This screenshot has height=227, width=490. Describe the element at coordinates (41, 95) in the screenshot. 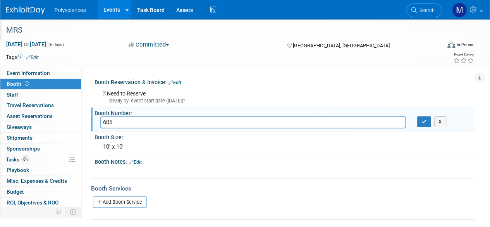

I see `a: Staff` at that location.